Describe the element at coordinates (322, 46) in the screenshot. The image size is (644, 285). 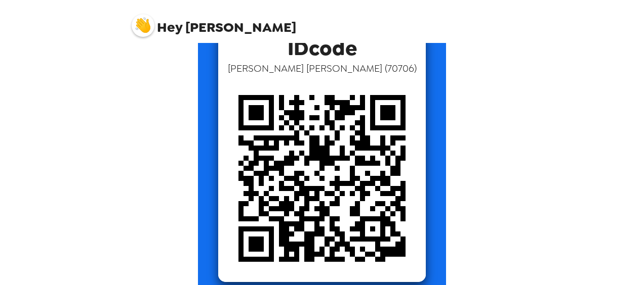
I see `span: IDcode` at that location.